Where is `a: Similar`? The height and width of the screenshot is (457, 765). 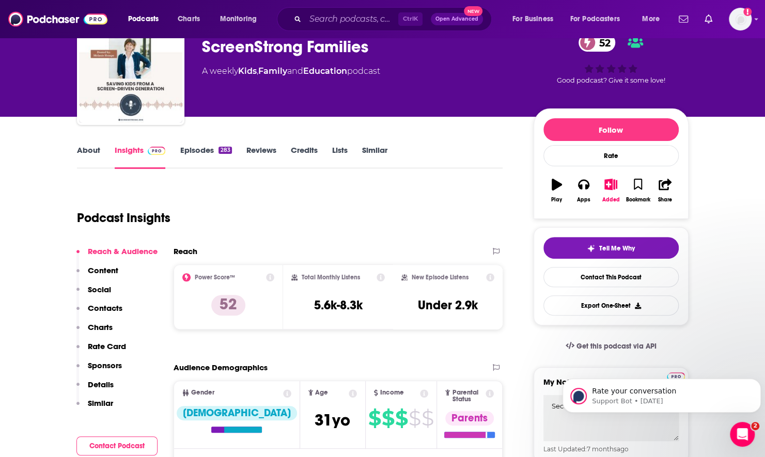
a: Similar is located at coordinates (374, 157).